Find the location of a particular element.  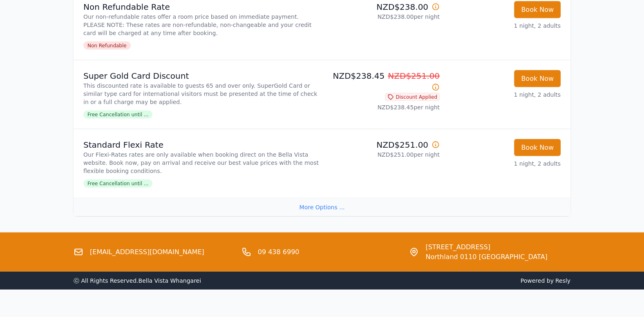

span: NZD$251.00 is located at coordinates (413, 76).